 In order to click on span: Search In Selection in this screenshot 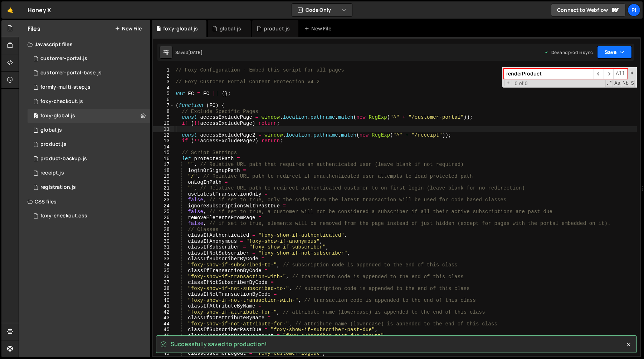, I will do `click(632, 84)`.